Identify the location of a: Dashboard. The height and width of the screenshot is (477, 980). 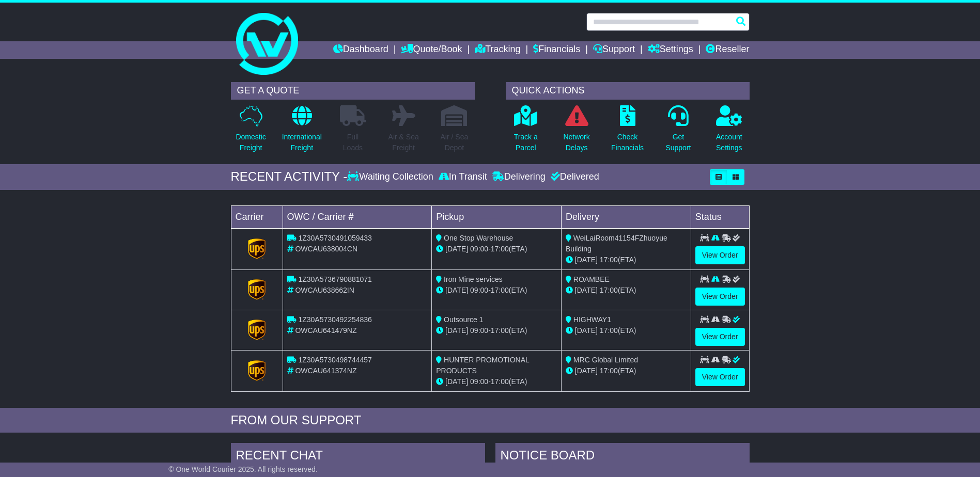
(360, 50).